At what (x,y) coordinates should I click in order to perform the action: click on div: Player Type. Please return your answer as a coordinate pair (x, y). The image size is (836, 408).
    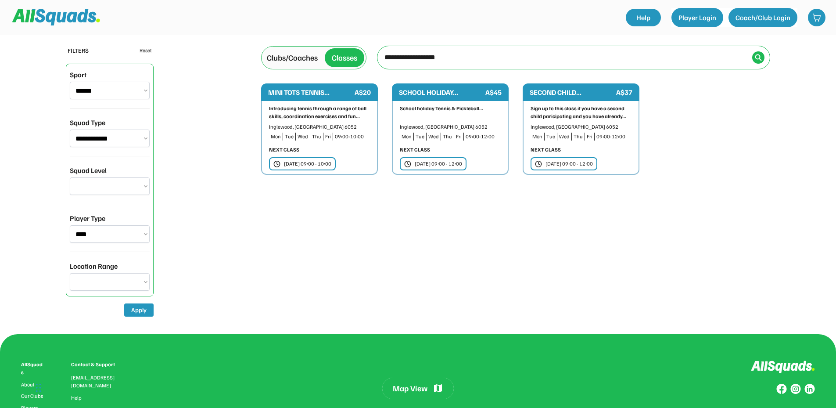
    Looking at the image, I should click on (87, 218).